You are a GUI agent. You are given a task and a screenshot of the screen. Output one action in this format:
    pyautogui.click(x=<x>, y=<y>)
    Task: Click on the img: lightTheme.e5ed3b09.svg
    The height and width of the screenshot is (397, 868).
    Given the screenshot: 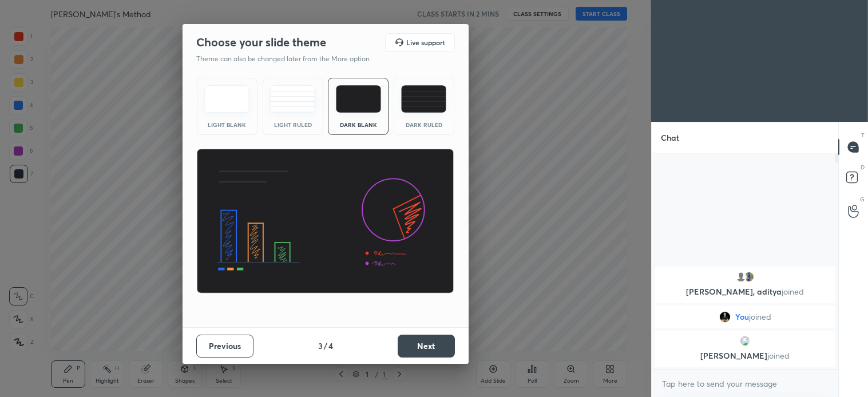 What is the action you would take?
    pyautogui.click(x=226, y=99)
    